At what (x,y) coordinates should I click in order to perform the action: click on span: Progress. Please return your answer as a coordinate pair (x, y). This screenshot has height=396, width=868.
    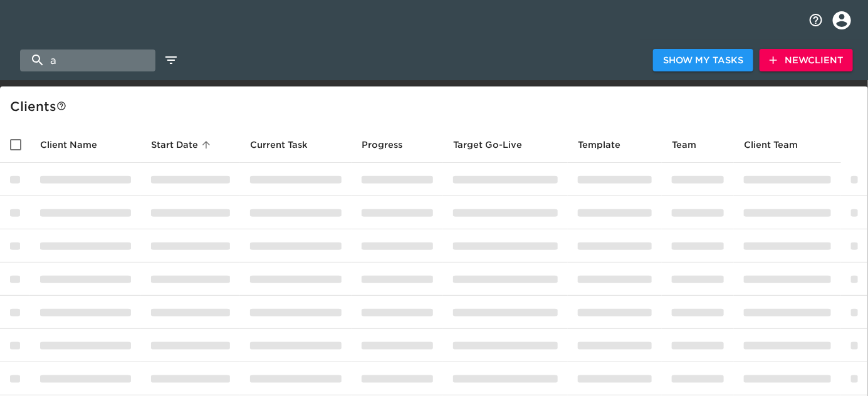
    Looking at the image, I should click on (390, 145).